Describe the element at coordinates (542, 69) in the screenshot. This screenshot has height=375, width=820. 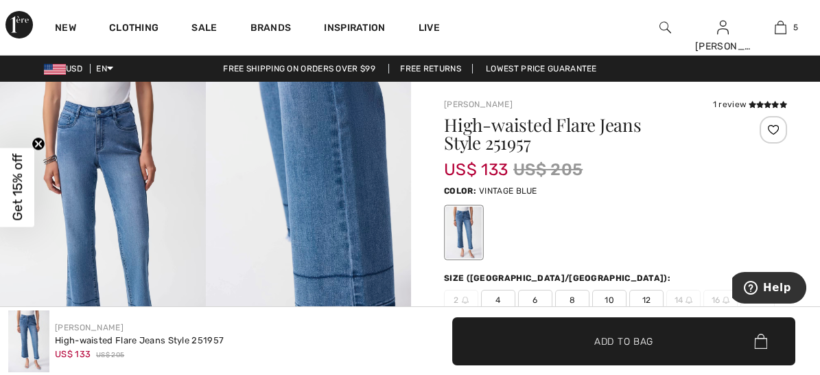
I see `a: Lowest Price Guarantee` at that location.